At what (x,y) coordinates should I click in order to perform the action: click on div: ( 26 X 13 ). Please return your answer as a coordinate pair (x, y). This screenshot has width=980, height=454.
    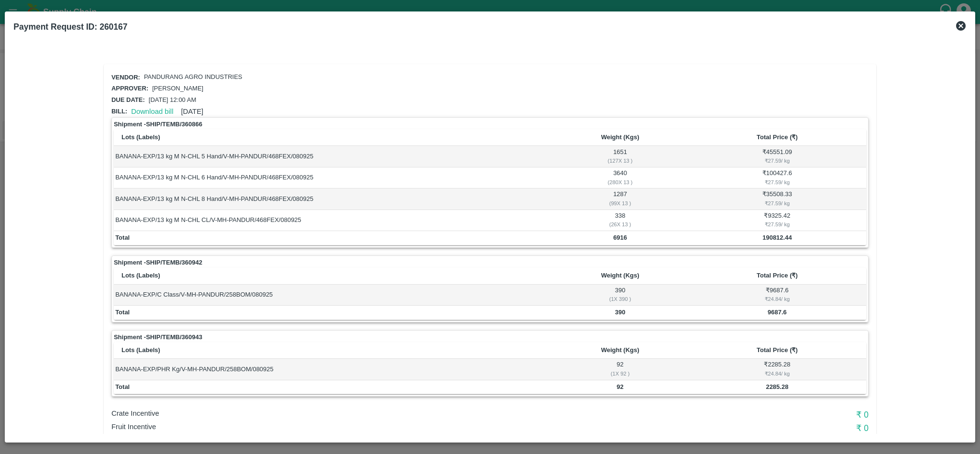
    Looking at the image, I should click on (620, 224).